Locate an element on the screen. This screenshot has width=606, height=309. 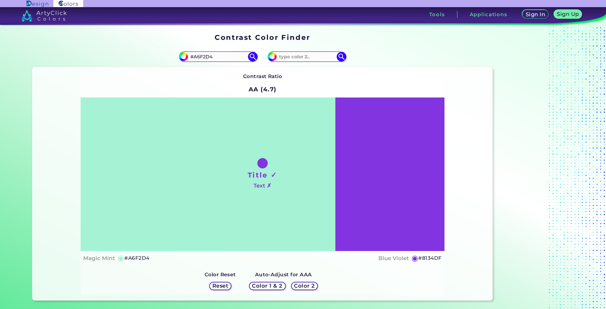
h1: Contrast Color Finder is located at coordinates (262, 37).